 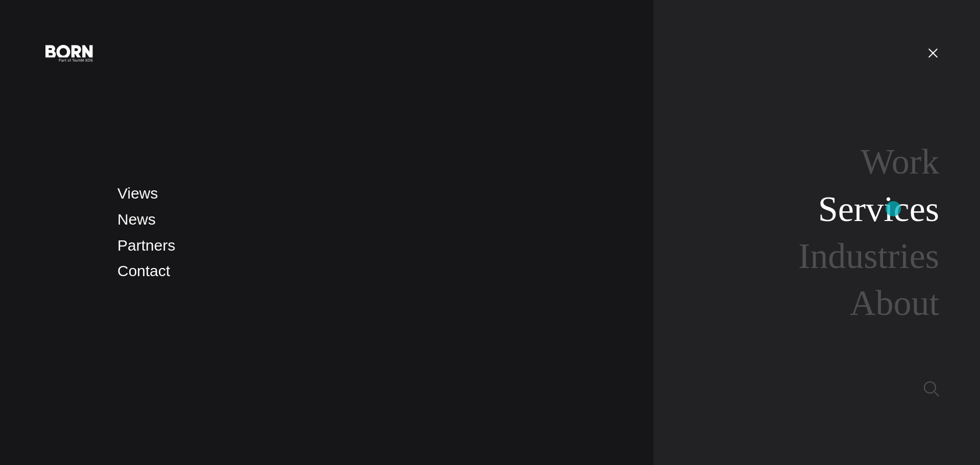 What do you see at coordinates (137, 193) in the screenshot?
I see `a: Views` at bounding box center [137, 193].